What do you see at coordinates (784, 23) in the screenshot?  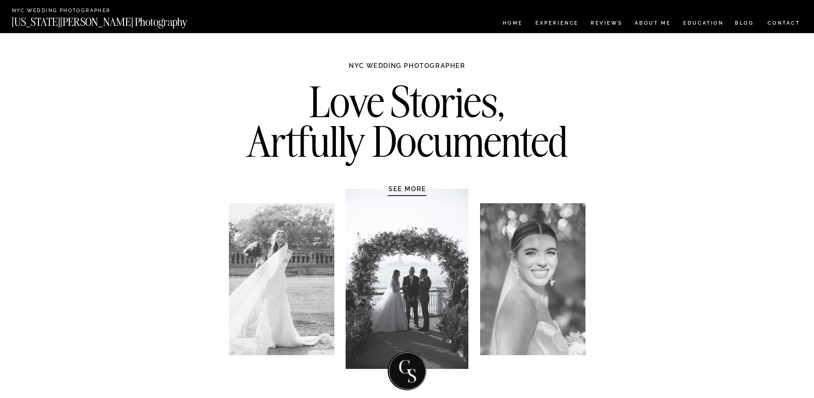 I see `a: CONTACT` at bounding box center [784, 23].